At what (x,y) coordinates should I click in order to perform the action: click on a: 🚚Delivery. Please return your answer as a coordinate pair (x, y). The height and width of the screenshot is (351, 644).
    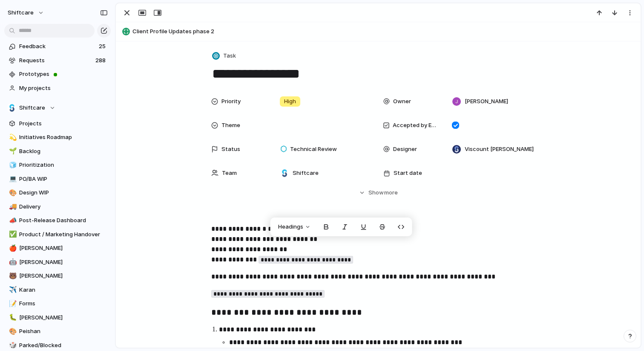
    Looking at the image, I should click on (58, 207).